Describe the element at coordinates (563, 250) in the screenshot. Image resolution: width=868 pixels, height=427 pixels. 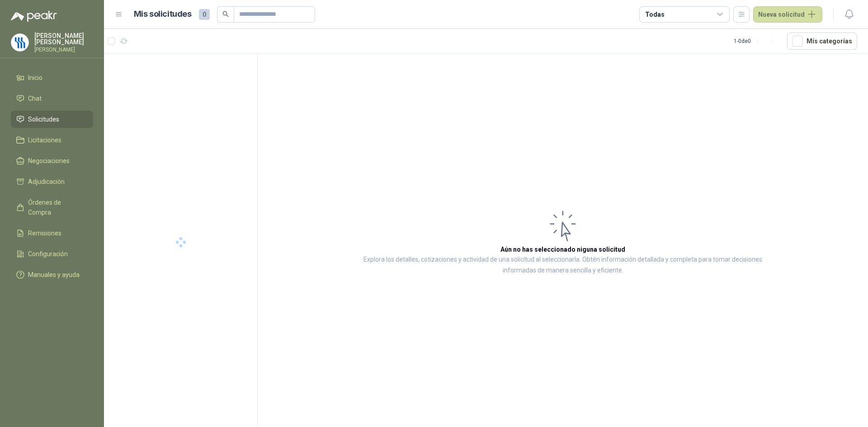
I see `h3: Aún no has seleccionado niguna solicitud` at that location.